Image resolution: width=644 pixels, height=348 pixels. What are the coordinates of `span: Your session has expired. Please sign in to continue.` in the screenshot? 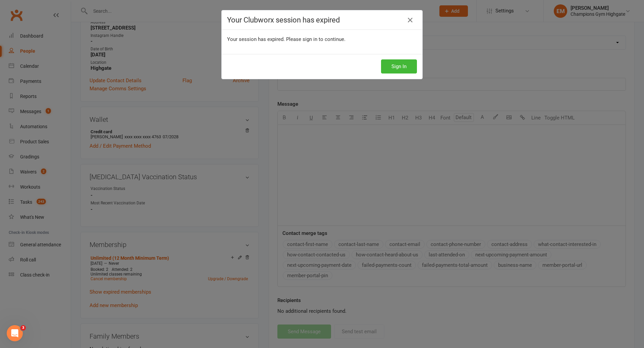 It's located at (286, 39).